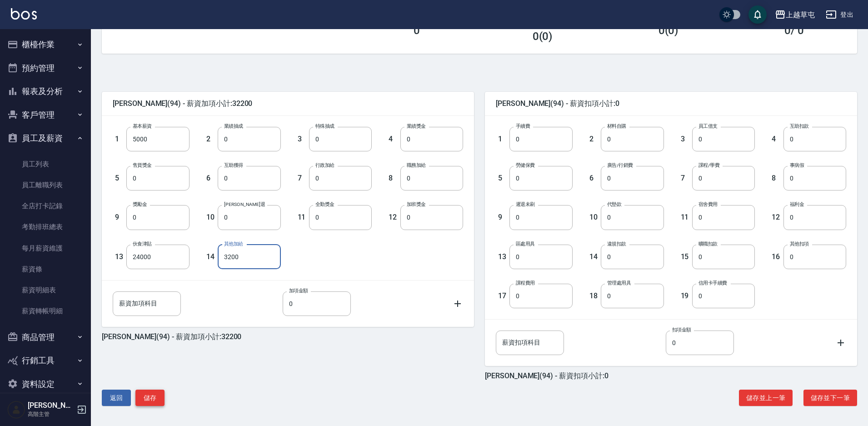 The image size is (868, 426). I want to click on button: 報表及分析, so click(46, 92).